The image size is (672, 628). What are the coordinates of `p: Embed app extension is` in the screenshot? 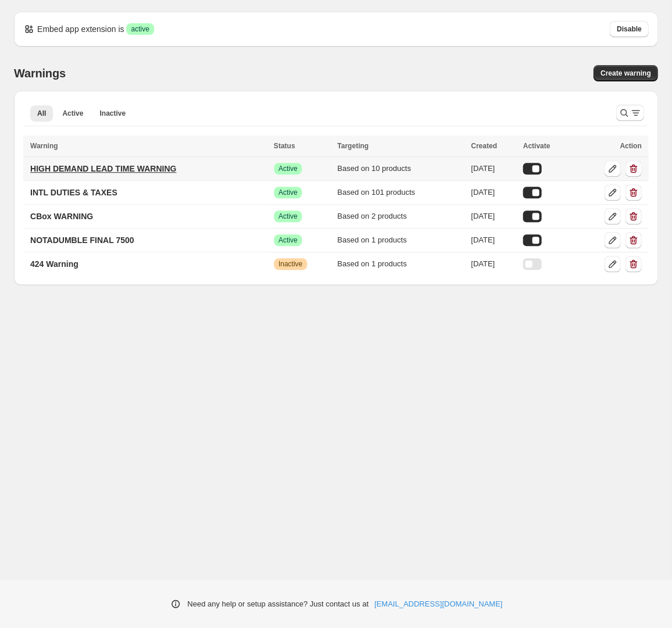 It's located at (80, 29).